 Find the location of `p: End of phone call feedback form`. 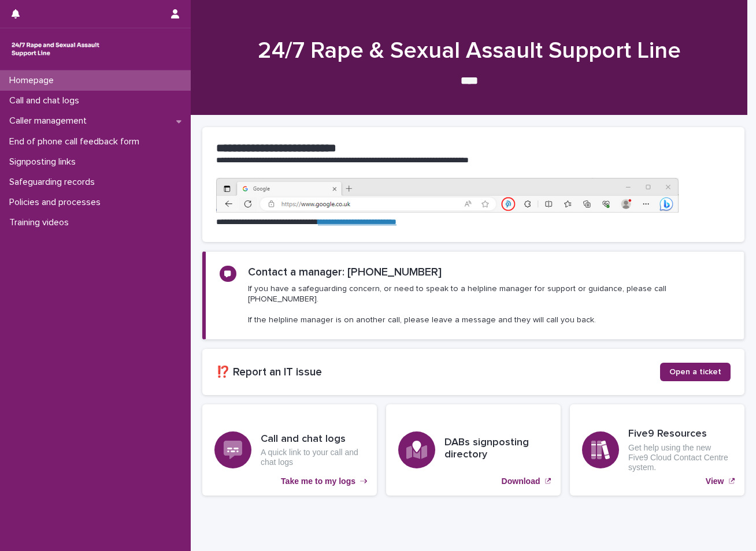

p: End of phone call feedback form is located at coordinates (76, 141).